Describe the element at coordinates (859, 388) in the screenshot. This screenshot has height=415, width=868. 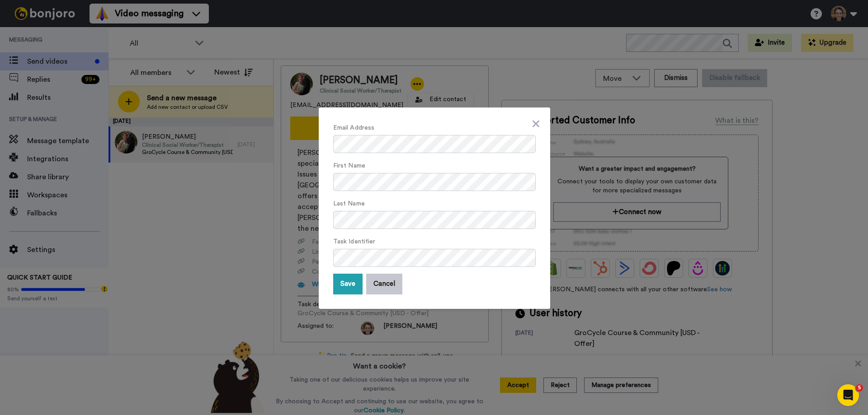
I see `span: 5` at that location.